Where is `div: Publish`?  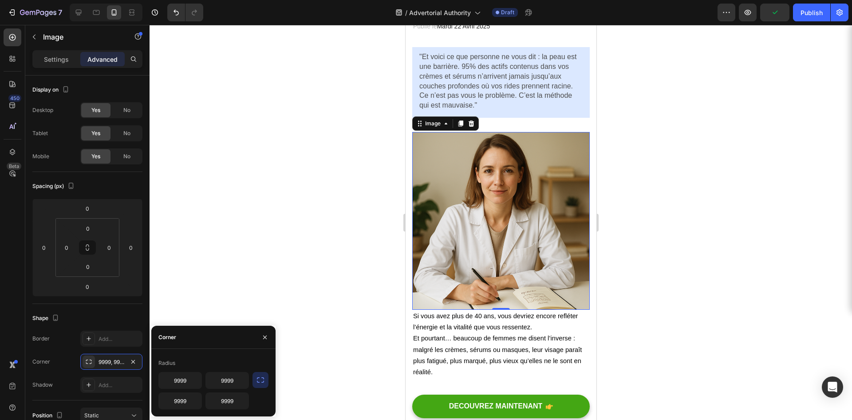
div: Publish is located at coordinates (812, 12).